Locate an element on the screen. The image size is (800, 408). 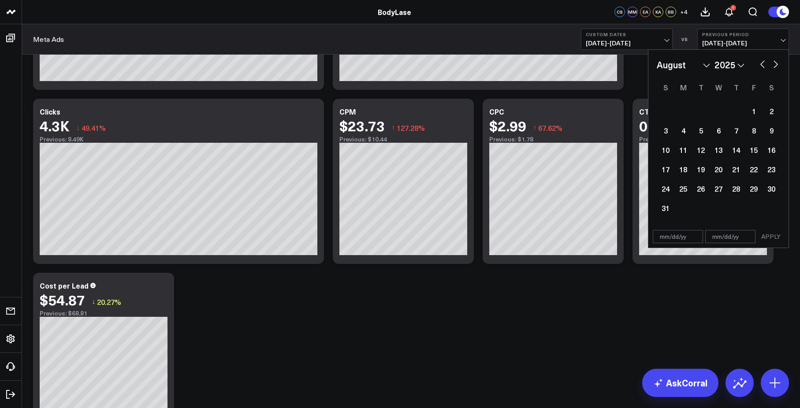
div: CPC is located at coordinates (497, 112).